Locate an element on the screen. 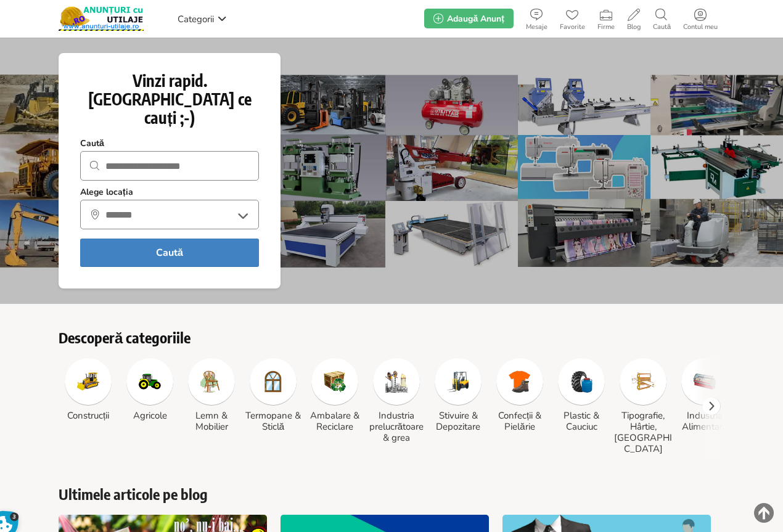 This screenshot has height=532, width=783. img: Stivuire & Depozitare is located at coordinates (458, 382).